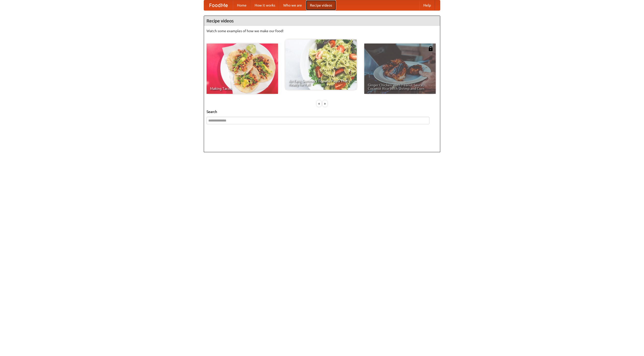 This screenshot has height=356, width=644. I want to click on img: 483408.png, so click(431, 48).